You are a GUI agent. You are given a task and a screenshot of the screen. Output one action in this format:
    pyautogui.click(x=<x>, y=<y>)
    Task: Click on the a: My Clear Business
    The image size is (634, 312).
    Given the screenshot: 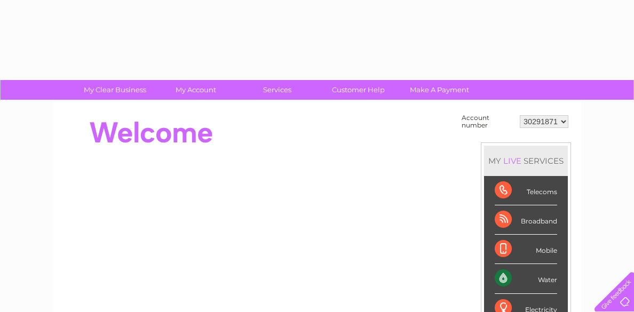 What is the action you would take?
    pyautogui.click(x=115, y=90)
    